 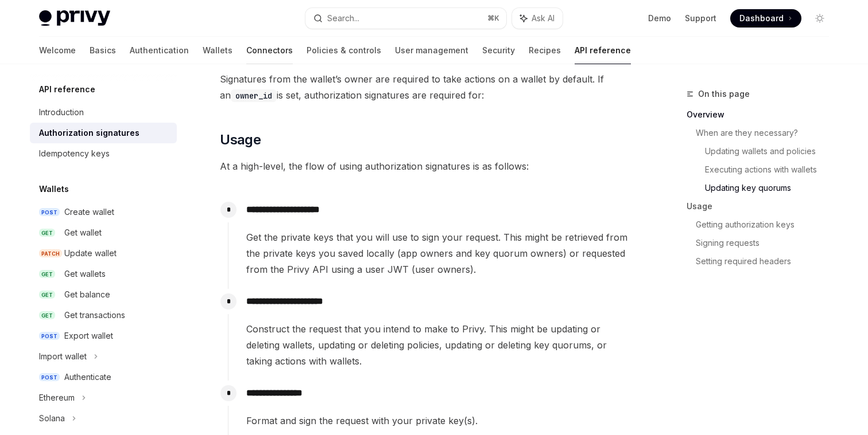 I want to click on a: POSTAuthenticate, so click(x=103, y=377).